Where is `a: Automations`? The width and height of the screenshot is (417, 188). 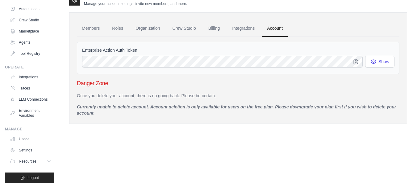
a: Automations is located at coordinates (31, 9).